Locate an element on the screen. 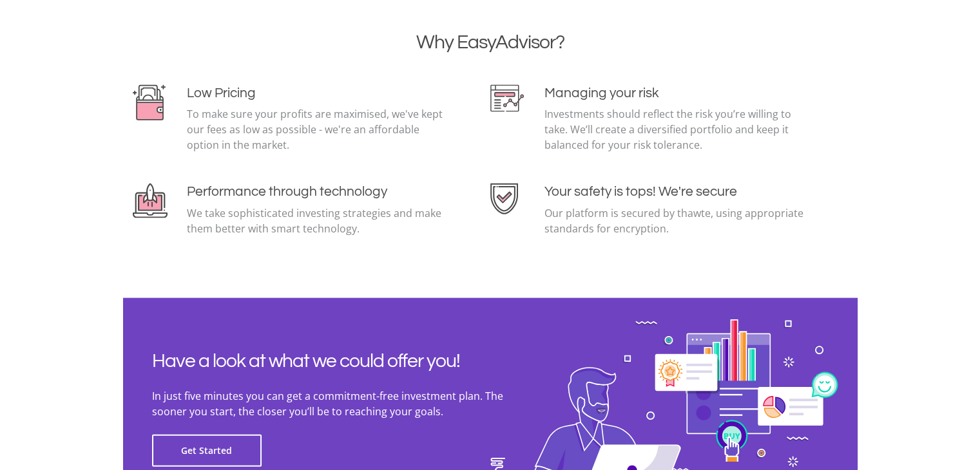 This screenshot has width=980, height=470. p: To make sure your profits are maximised, we've kept our fees as low as possible - we're an afford... is located at coordinates (318, 129).